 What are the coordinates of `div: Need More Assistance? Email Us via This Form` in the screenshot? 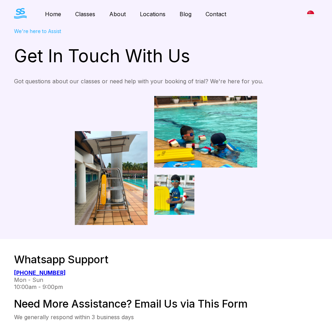 It's located at (166, 304).